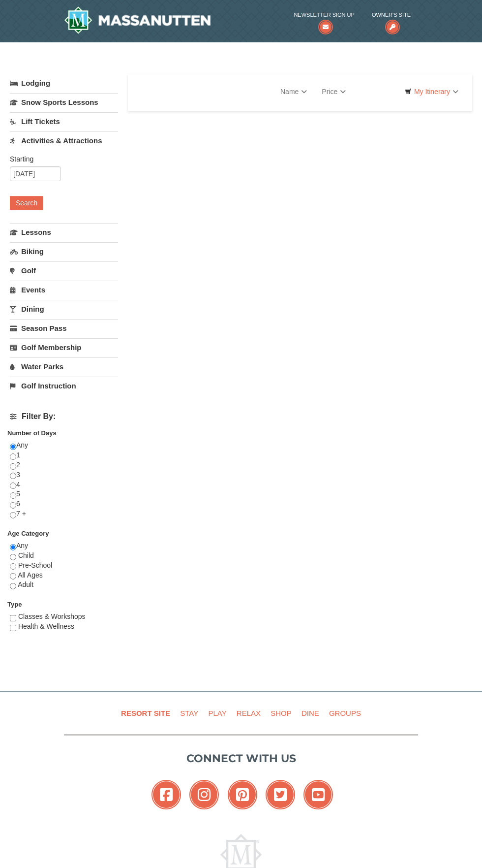 This screenshot has height=868, width=482. I want to click on label: Starting, so click(60, 159).